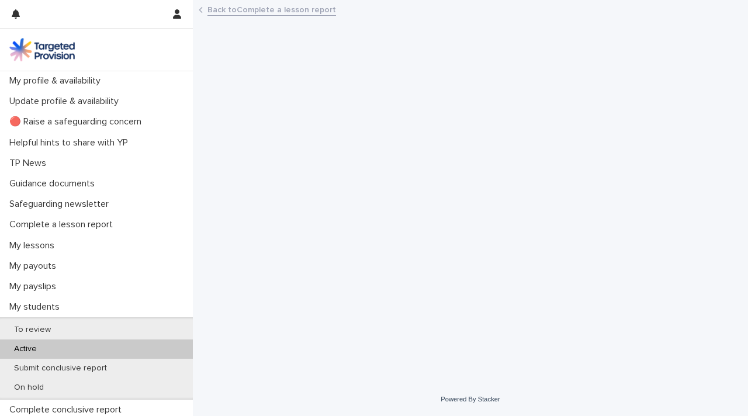 Image resolution: width=748 pixels, height=416 pixels. I want to click on p: Safeguarding newsletter, so click(61, 204).